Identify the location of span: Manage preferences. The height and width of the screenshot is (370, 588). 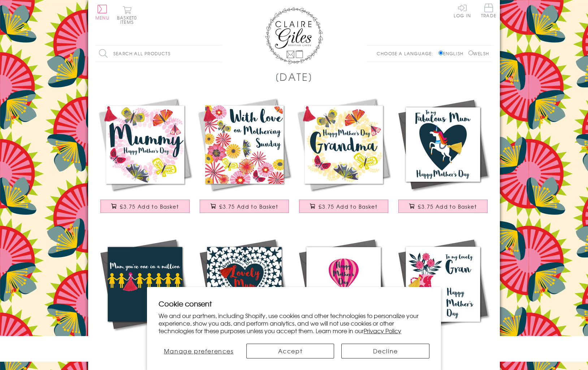
(199, 351).